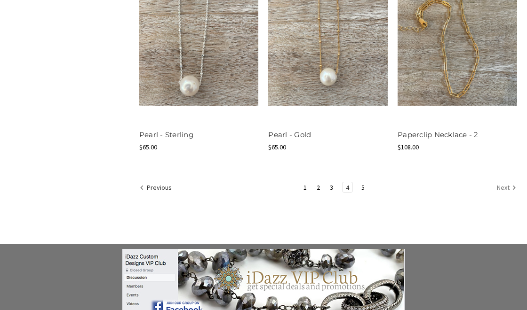 The image size is (527, 310). What do you see at coordinates (166, 135) in the screenshot?
I see `a: Pearl - Sterling` at bounding box center [166, 135].